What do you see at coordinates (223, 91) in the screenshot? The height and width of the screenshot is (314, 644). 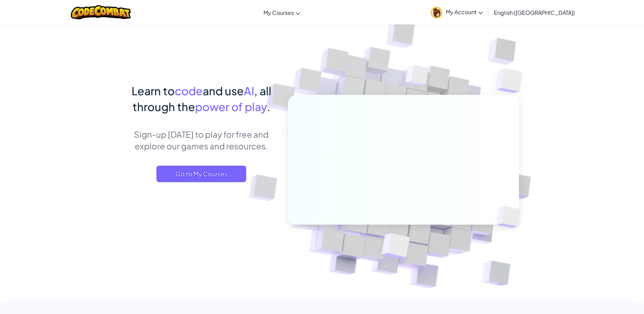 I see `span: and use` at bounding box center [223, 91].